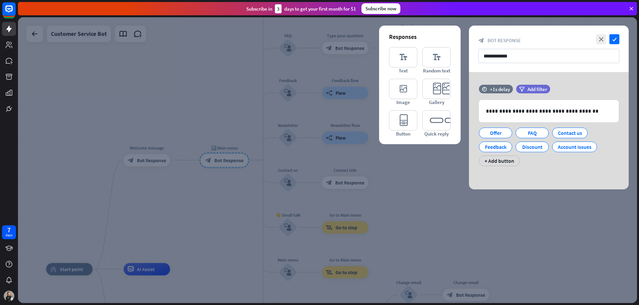 This screenshot has height=305, width=639. Describe the element at coordinates (522, 89) in the screenshot. I see `i: filter` at that location.